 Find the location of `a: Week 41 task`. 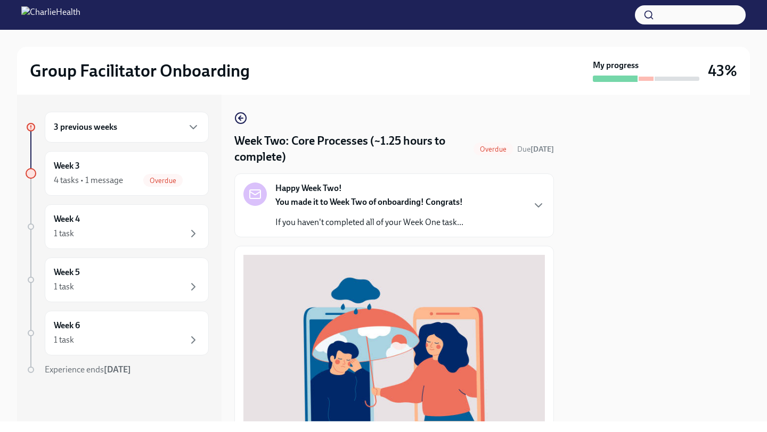

a: Week 41 task is located at coordinates (117, 227).